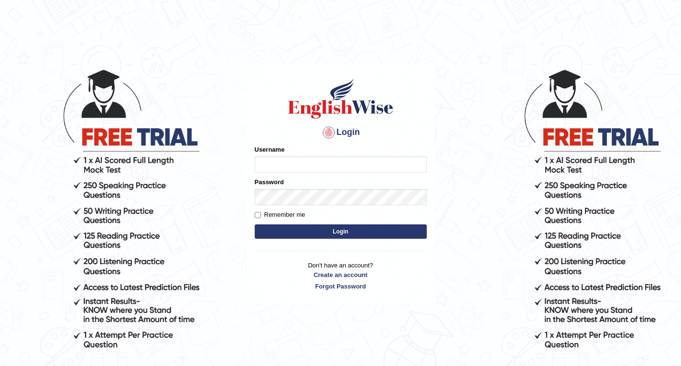 The image size is (681, 366). What do you see at coordinates (341, 132) in the screenshot?
I see `h4: Login` at bounding box center [341, 132].